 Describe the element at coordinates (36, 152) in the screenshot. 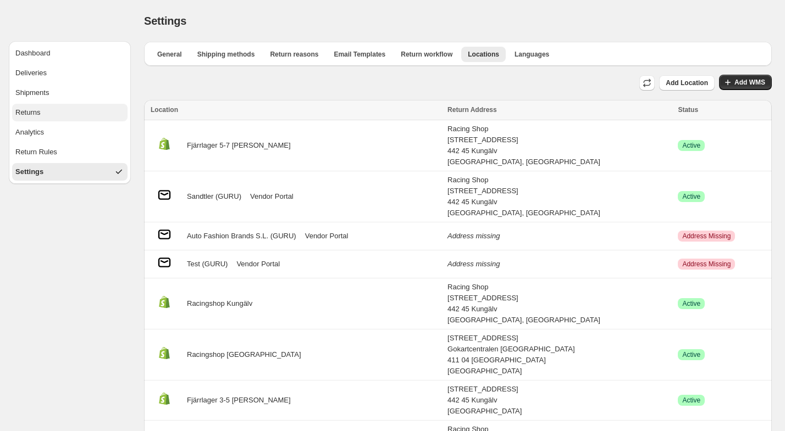

I see `div: Return Rules` at that location.